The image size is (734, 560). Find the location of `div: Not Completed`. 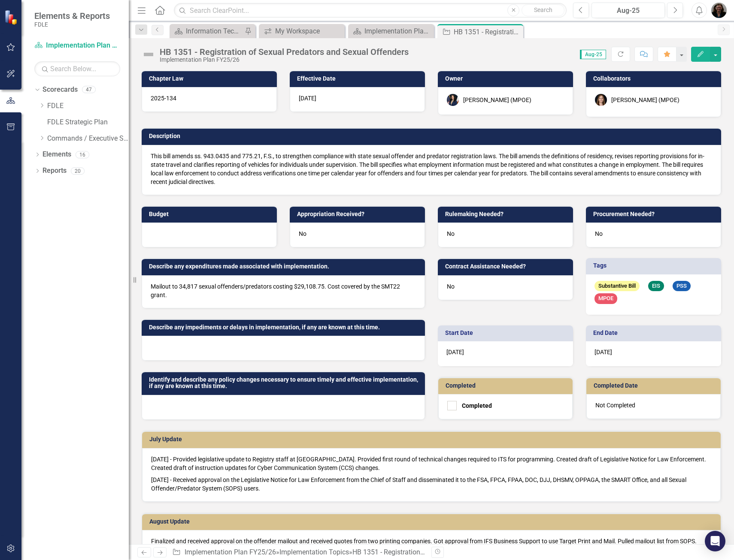

div: Not Completed is located at coordinates (653, 406).